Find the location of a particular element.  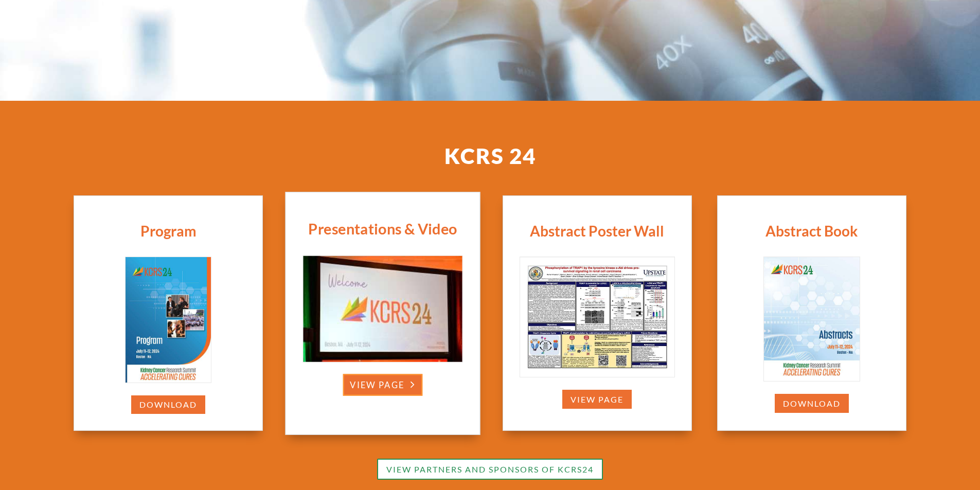

a: Presentations & Slides cover is located at coordinates (382, 359).